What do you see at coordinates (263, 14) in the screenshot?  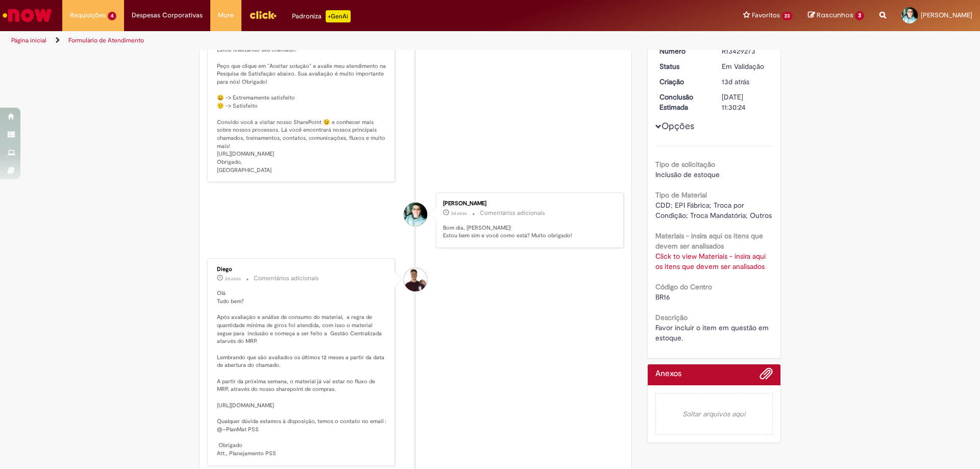 I see `img: click_logo_yellow_360x200.png` at bounding box center [263, 14].